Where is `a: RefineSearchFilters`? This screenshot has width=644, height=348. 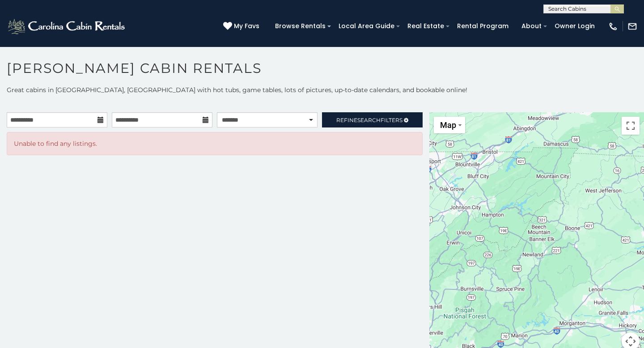
a: RefineSearchFilters is located at coordinates (372, 120).